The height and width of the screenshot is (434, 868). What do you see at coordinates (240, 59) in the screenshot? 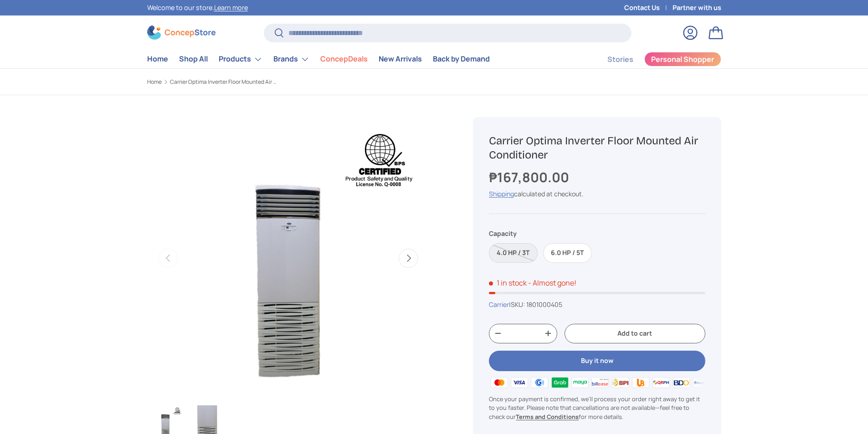
I see `a: Products` at bounding box center [240, 59].